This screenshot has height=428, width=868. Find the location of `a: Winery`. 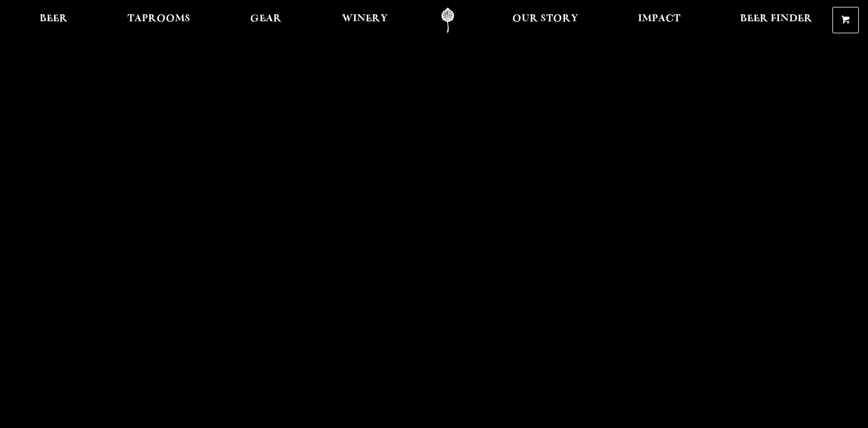

a: Winery is located at coordinates (365, 20).